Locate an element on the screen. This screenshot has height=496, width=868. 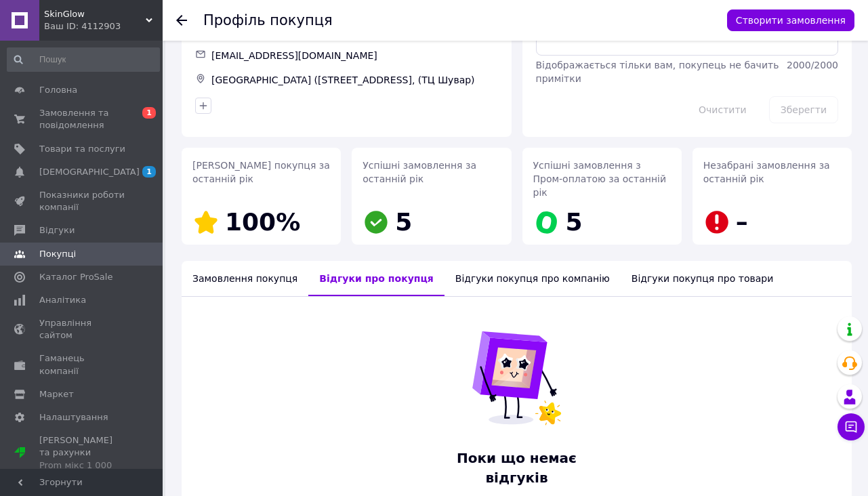
span: Поки що немає відгуків is located at coordinates (517, 467).